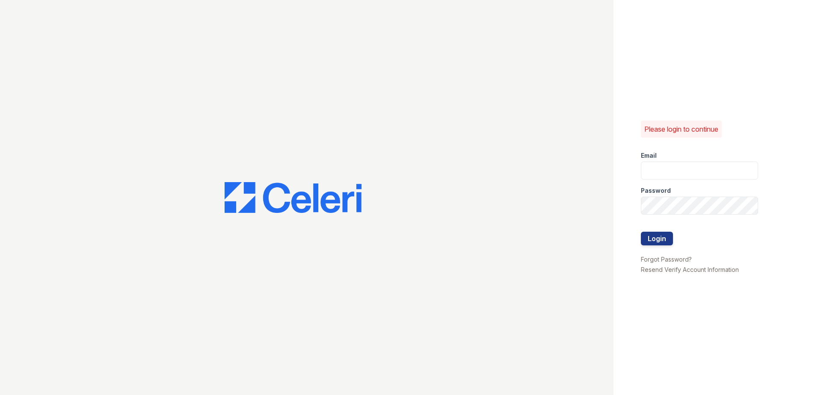  I want to click on a: Resend Verify Account Information, so click(690, 270).